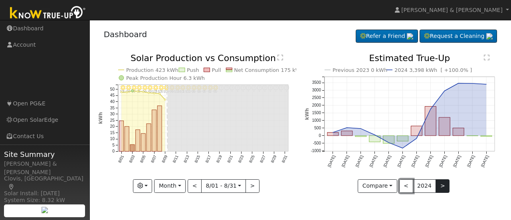 This screenshot has height=220, width=511. I want to click on i: 8/07 - Clear, so click(156, 88).